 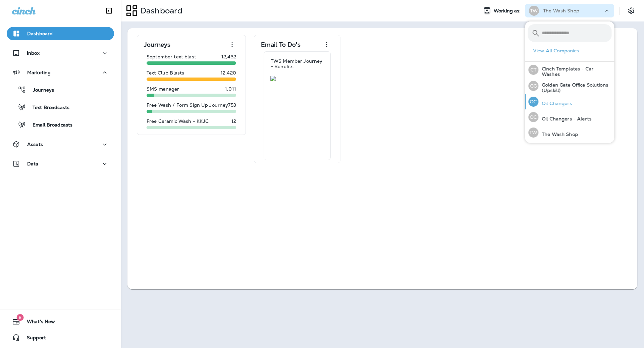 What do you see at coordinates (281, 45) in the screenshot?
I see `p: Email To Do's` at bounding box center [281, 45].